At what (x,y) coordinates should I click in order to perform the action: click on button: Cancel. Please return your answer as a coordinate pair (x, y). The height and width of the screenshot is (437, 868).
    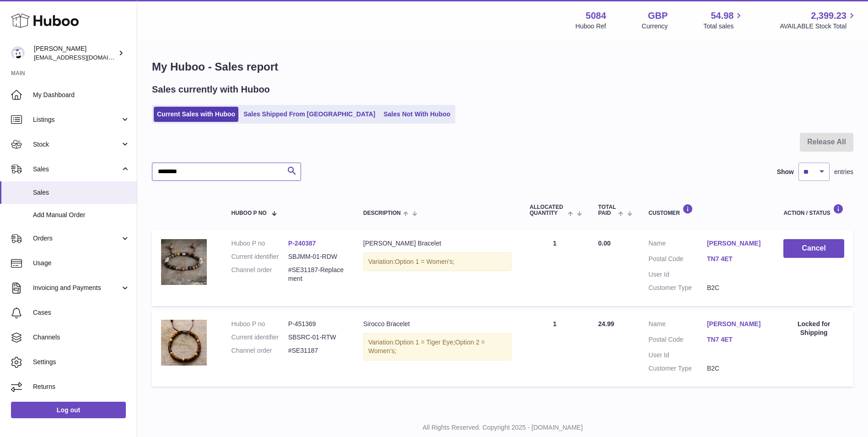
    Looking at the image, I should click on (813, 248).